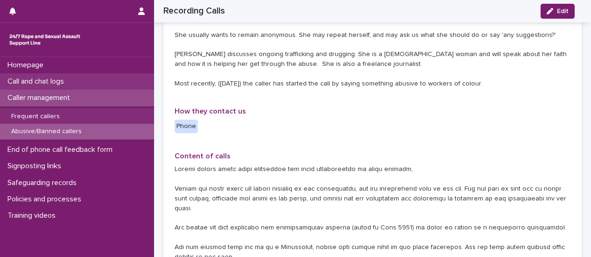 The image size is (591, 257). Describe the element at coordinates (210, 111) in the screenshot. I see `span: How they contact us` at that location.